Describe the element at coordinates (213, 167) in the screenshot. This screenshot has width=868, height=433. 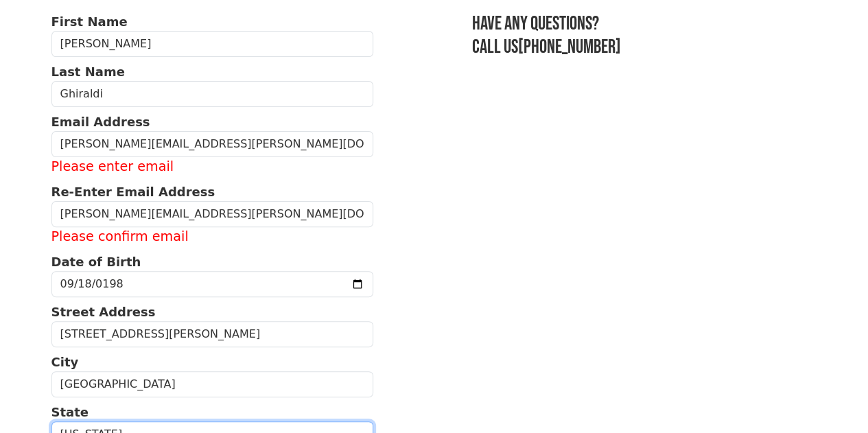
I see `label: Please enter email` at that location.